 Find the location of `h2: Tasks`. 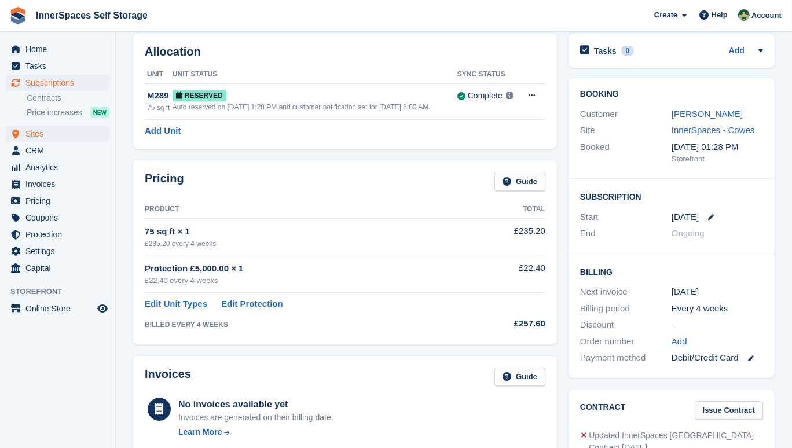

h2: Tasks is located at coordinates (605, 51).